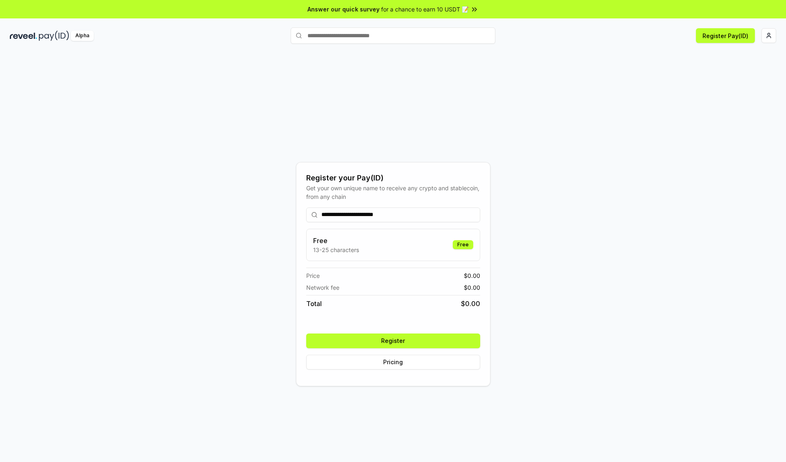 Image resolution: width=786 pixels, height=462 pixels. I want to click on div: Register your Pay(ID), so click(393, 178).